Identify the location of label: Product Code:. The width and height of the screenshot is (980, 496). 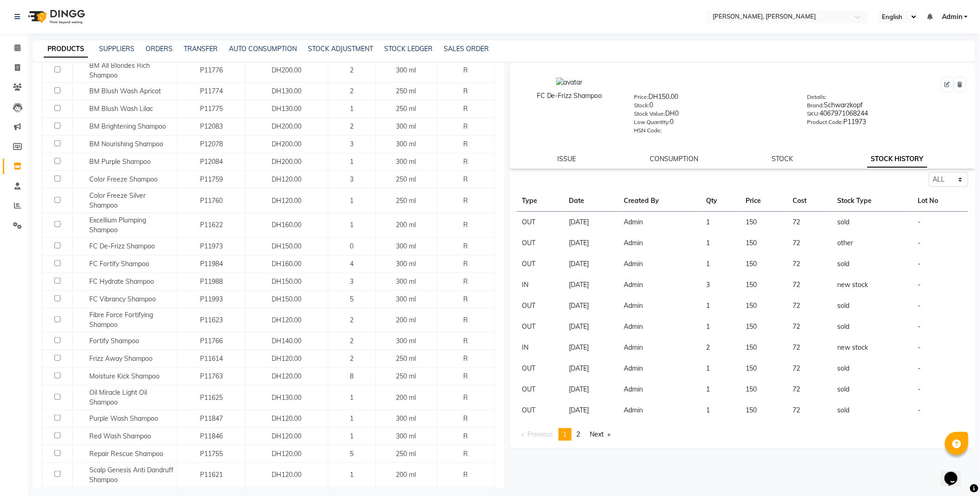
(825, 122).